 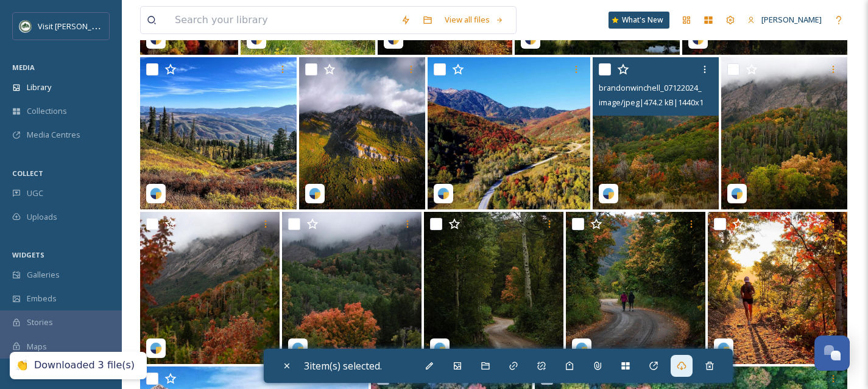 What do you see at coordinates (343, 366) in the screenshot?
I see `span: 3 item(s) selected.` at bounding box center [343, 366].